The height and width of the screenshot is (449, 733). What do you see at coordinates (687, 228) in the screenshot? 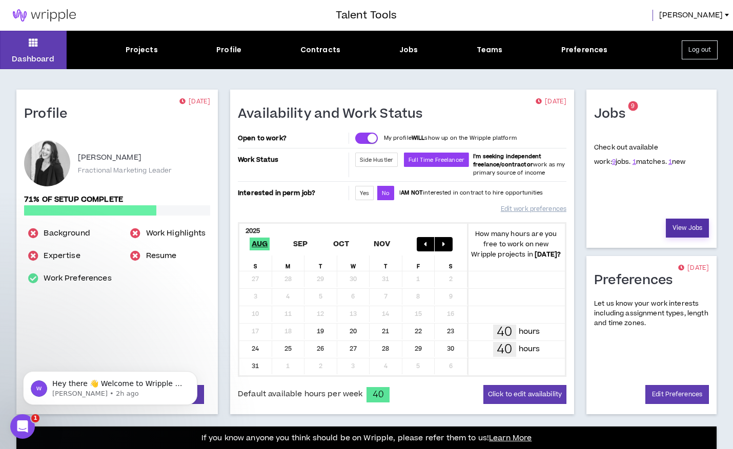
I see `a: View Jobs` at bounding box center [687, 228].